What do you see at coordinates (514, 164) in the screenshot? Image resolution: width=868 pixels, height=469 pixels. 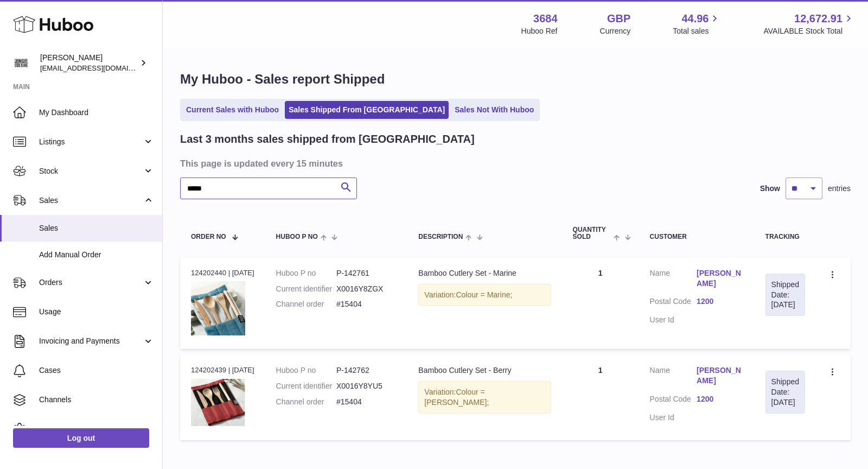 I see `h3: This page is updated every 15 minutes` at bounding box center [514, 164].